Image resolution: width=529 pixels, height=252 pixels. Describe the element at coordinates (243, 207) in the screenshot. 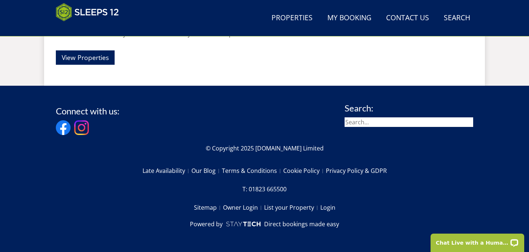

I see `a: Owner Login` at that location.